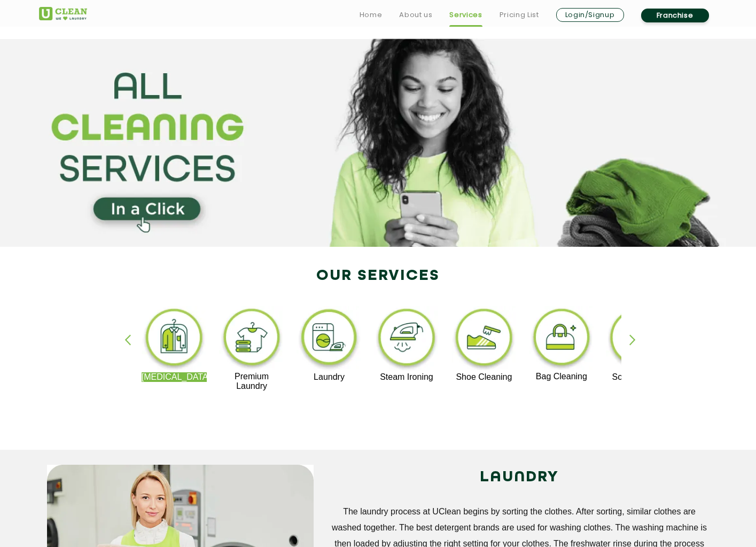 This screenshot has width=756, height=547. What do you see at coordinates (484, 339) in the screenshot?
I see `img: shoe_cleaning_11zon.webp` at bounding box center [484, 339].